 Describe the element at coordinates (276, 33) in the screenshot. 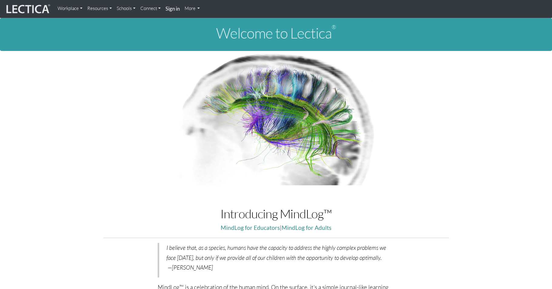

I see `h1: Welcome to Lectica` at that location.